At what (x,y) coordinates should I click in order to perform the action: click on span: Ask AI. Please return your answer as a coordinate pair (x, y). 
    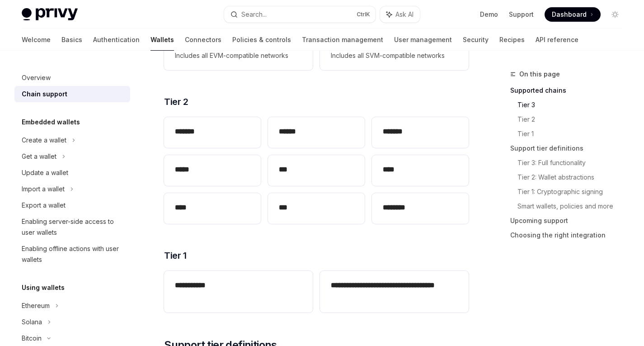
    Looking at the image, I should click on (404, 15).